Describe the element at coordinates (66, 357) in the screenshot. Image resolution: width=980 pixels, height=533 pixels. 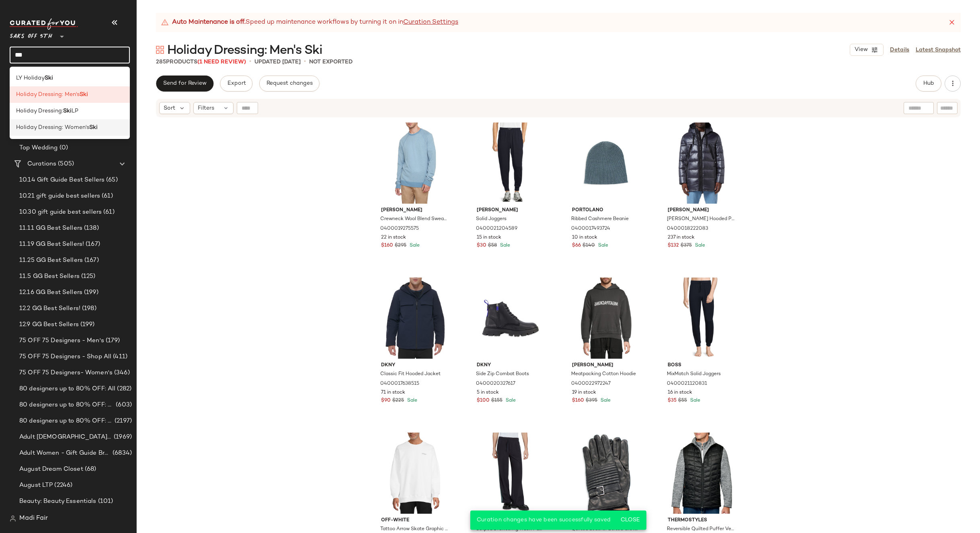
I see `span: 75 OFF 75 Designers - Shop All` at that location.